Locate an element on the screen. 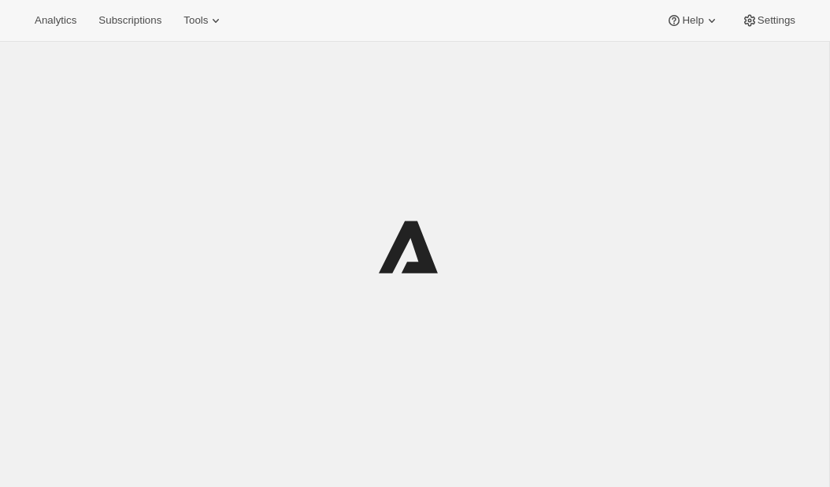 The height and width of the screenshot is (487, 830). span: Subscriptions is located at coordinates (130, 20).